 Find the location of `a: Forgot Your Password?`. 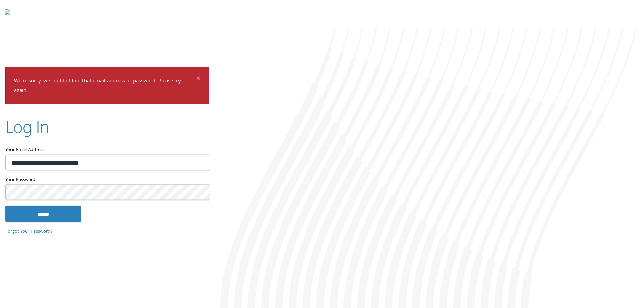

a: Forgot Your Password? is located at coordinates (29, 231).